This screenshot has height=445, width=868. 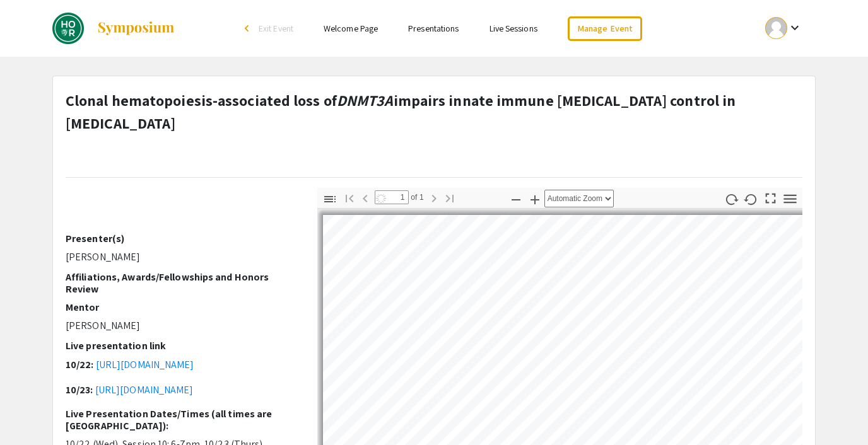 What do you see at coordinates (579, 199) in the screenshot?
I see `select: Zoom` at bounding box center [579, 199].